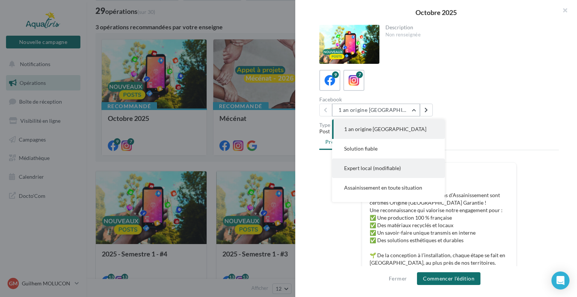 This screenshot has height=297, width=577. What do you see at coordinates (560, 280) in the screenshot?
I see `div: Open Intercom Messenger` at bounding box center [560, 280].